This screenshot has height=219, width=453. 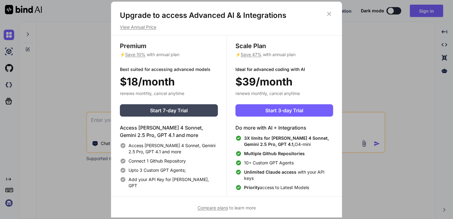 What do you see at coordinates (226, 27) in the screenshot?
I see `p: View Annual Price` at bounding box center [226, 27].